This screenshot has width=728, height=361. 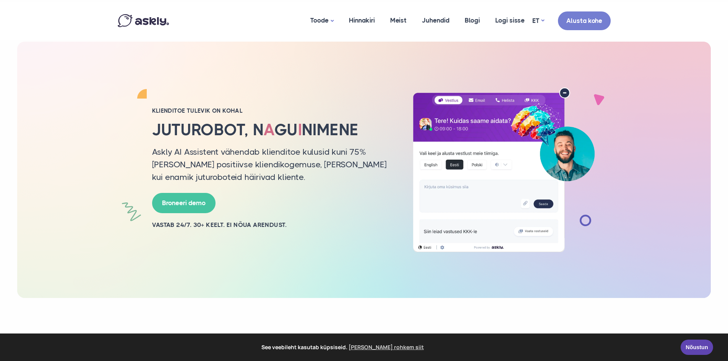 What do you see at coordinates (503, 170) in the screenshot?
I see `img: Tehisintellekt` at bounding box center [503, 170].